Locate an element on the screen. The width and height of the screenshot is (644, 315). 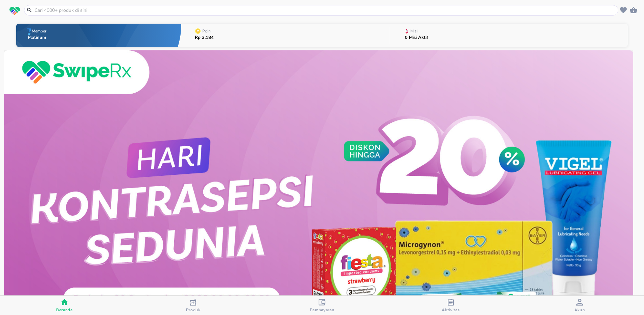
p: 0 Misi Aktif is located at coordinates (416, 38).